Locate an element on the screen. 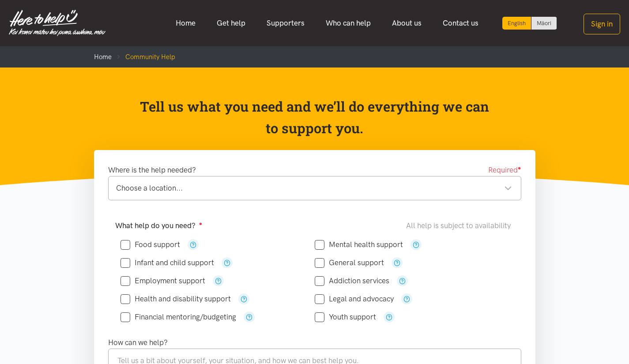  label: Legal and advocacy is located at coordinates (354, 299).